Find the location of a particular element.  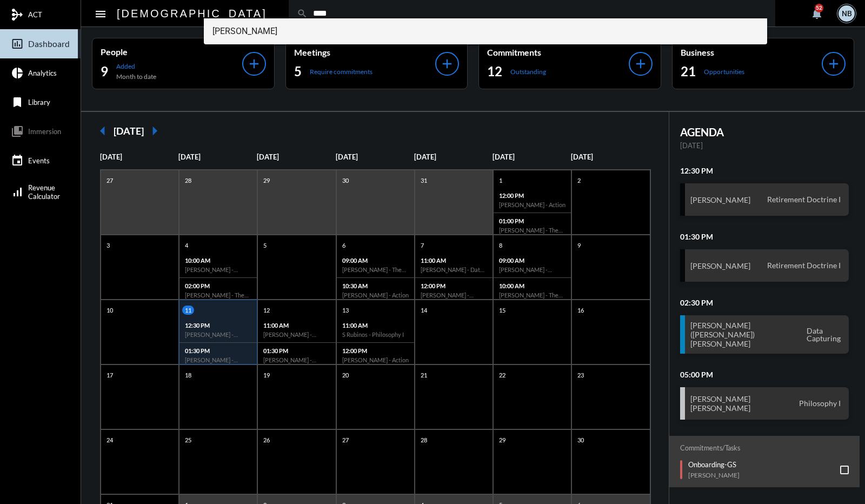

p: Onboarding-GS is located at coordinates (714, 464).